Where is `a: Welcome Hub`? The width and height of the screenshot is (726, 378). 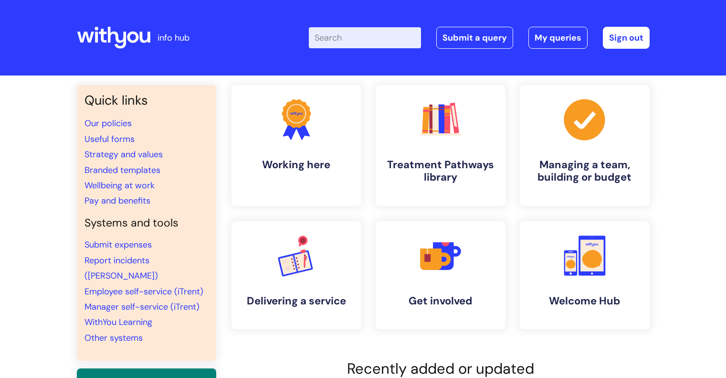 a: Welcome Hub is located at coordinates (585, 275).